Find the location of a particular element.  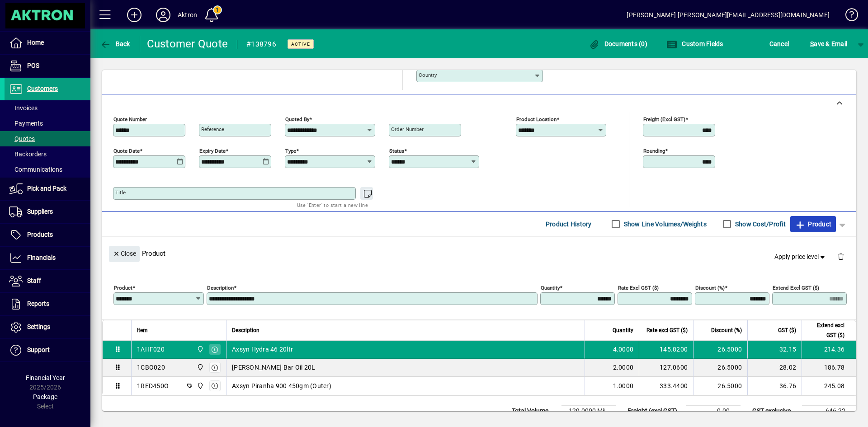

span: Axsyn Piranha 900 450gm (Outer) is located at coordinates (281, 386).